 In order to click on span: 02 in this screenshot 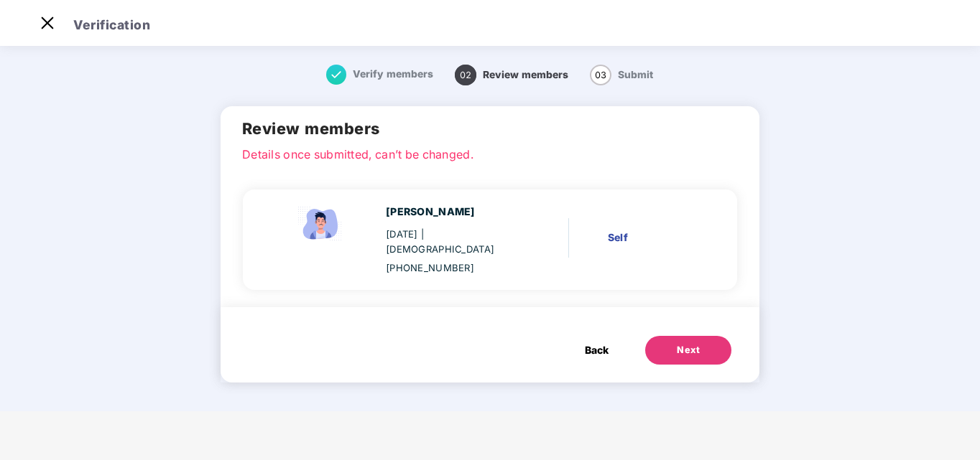, I will do `click(466, 75)`.